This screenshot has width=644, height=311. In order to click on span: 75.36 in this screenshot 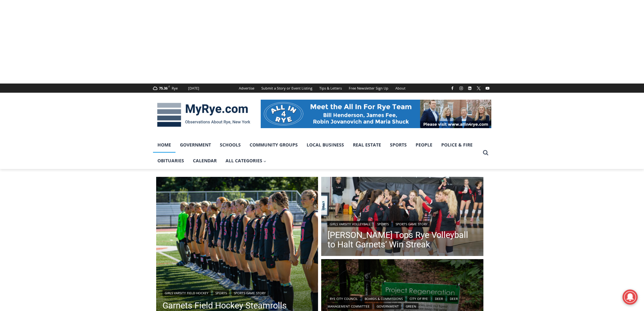, I will do `click(163, 88)`.